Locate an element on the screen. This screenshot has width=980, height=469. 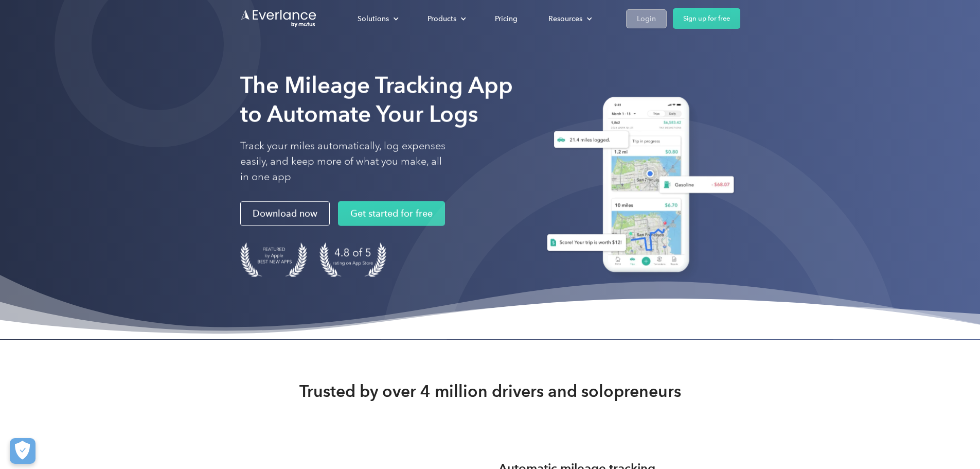
img: Everlance, mileage tracker app, expense tracking app is located at coordinates (638, 187).